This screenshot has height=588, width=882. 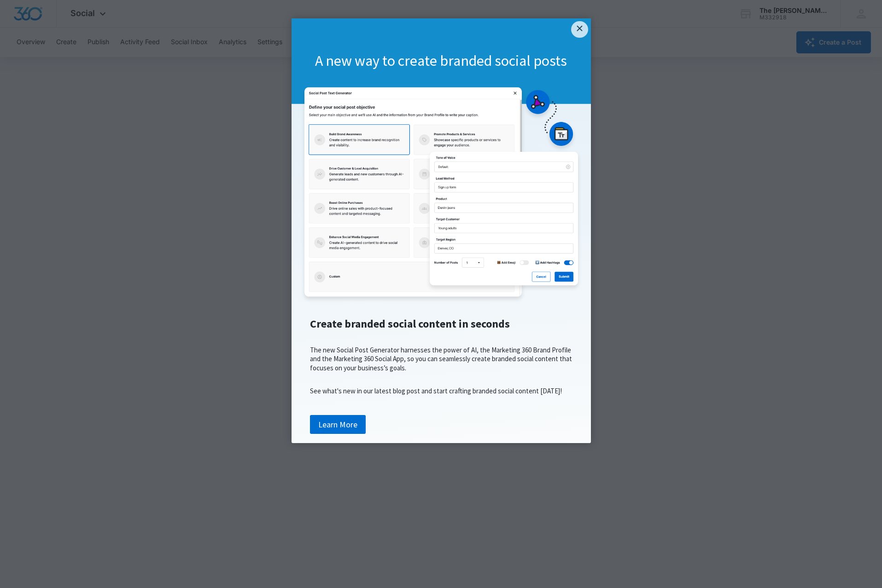 What do you see at coordinates (441, 359) in the screenshot?
I see `span: The new Social Post Generator harnesses the power of AI, the Marketing 360 Brand Profile and the ...` at bounding box center [441, 359].